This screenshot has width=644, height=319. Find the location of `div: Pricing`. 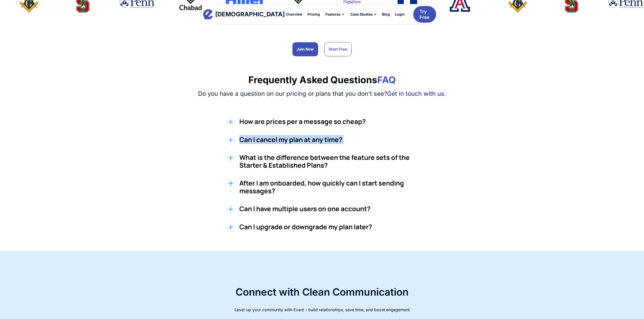

div: Pricing is located at coordinates (313, 15).